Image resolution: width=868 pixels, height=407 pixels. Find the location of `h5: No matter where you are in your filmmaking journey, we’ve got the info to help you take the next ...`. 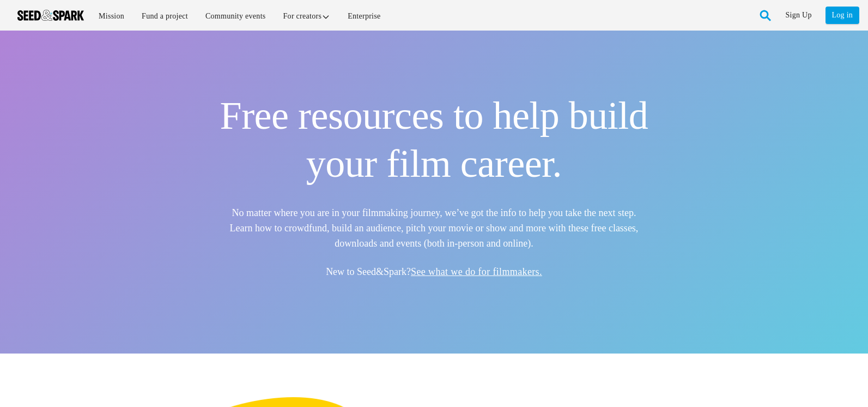

h5: No matter where you are in your filmmaking journey, we’ve got the info to help you take the next ... is located at coordinates (434, 228).